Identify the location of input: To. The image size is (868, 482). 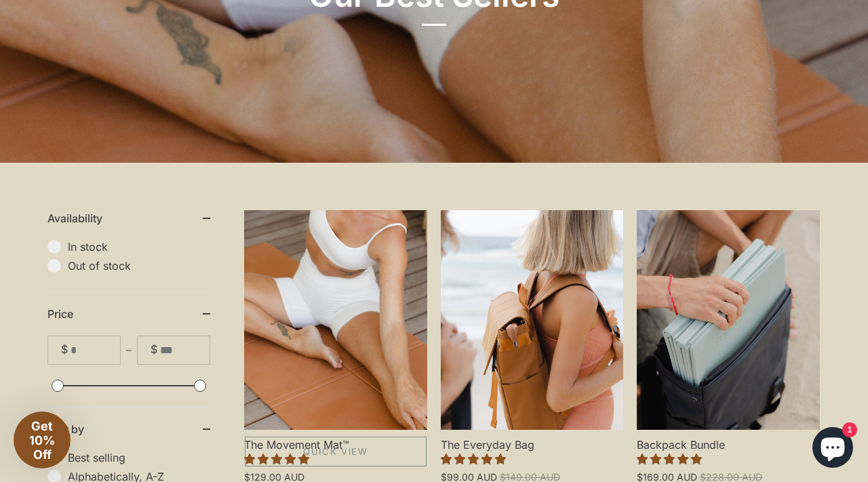
(184, 350).